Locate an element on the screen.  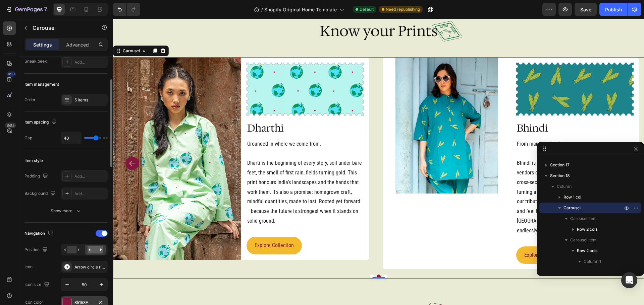
span: Column is located at coordinates (564, 186).